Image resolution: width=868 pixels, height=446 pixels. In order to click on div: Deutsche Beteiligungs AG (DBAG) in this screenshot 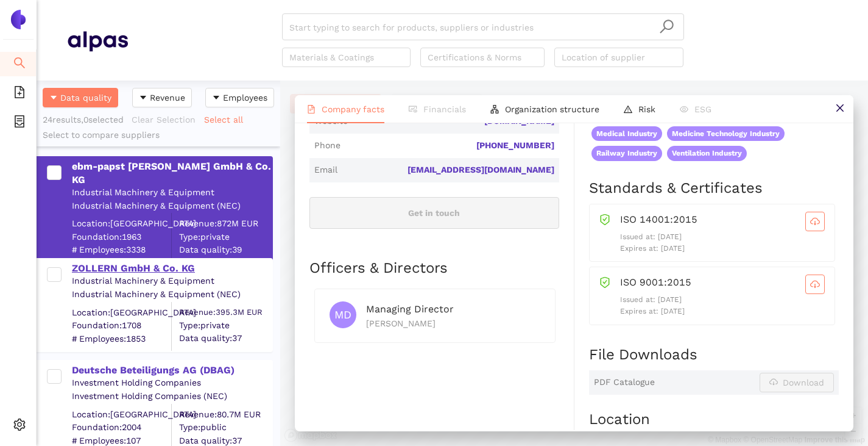, I will do `click(172, 370)`.